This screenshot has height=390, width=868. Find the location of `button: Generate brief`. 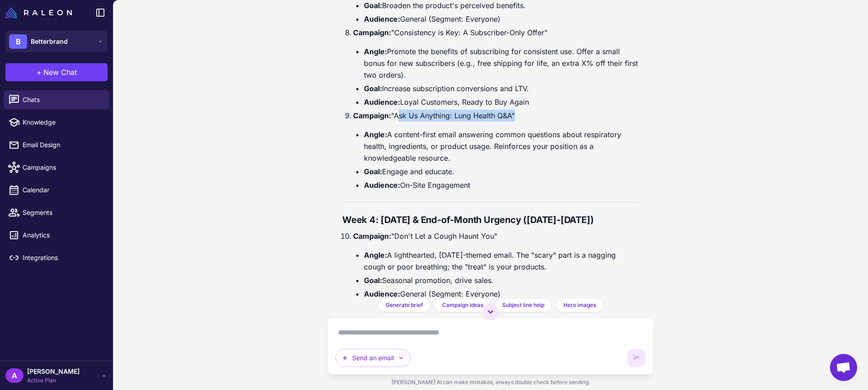

button: Generate brief is located at coordinates (404, 306).